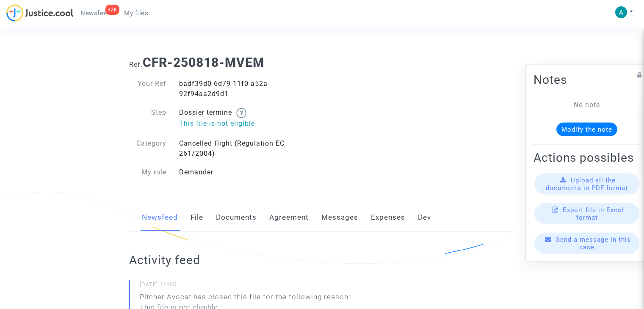  What do you see at coordinates (587, 184) in the screenshot?
I see `span: Upload all the documents in PDF format` at bounding box center [587, 184].